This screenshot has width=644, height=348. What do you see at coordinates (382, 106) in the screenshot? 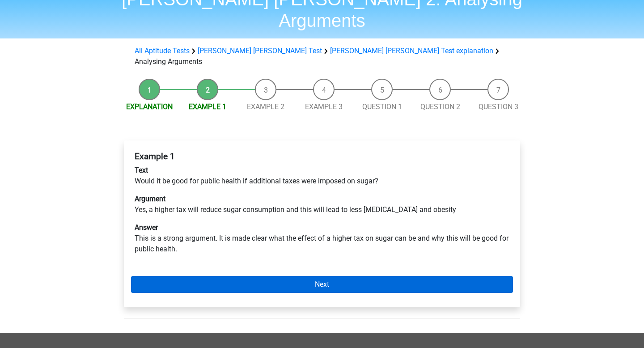
I see `a: Question 1` at bounding box center [382, 106].